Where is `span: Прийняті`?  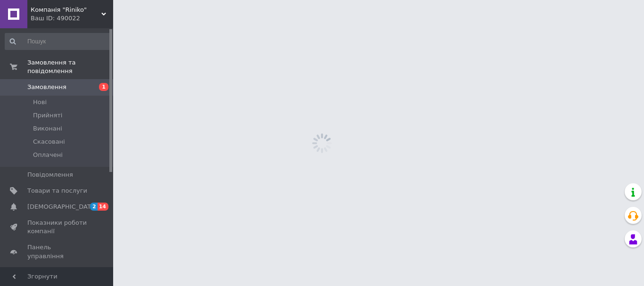
span: Прийняті is located at coordinates (47, 115).